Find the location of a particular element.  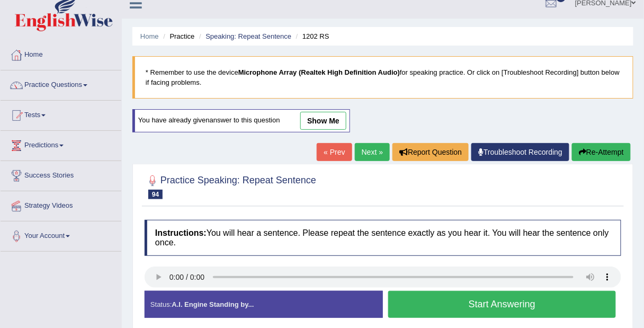

button: Re-Attempt is located at coordinates (601, 152).